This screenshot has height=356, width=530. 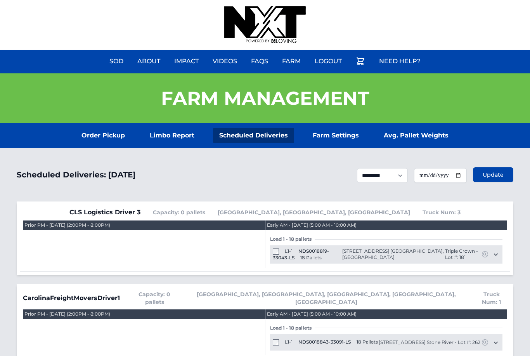 I want to click on a: Limbo Report, so click(x=172, y=135).